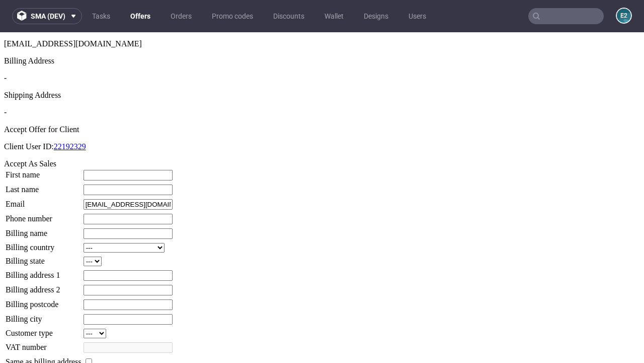 Image resolution: width=644 pixels, height=363 pixels. What do you see at coordinates (43, 201) in the screenshot?
I see `td: Billing name` at bounding box center [43, 201].